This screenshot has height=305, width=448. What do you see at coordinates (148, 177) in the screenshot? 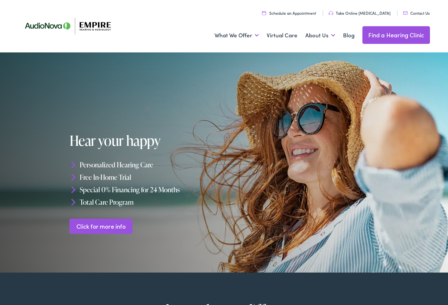
I see `li: Free In-Home Trial` at bounding box center [148, 177].